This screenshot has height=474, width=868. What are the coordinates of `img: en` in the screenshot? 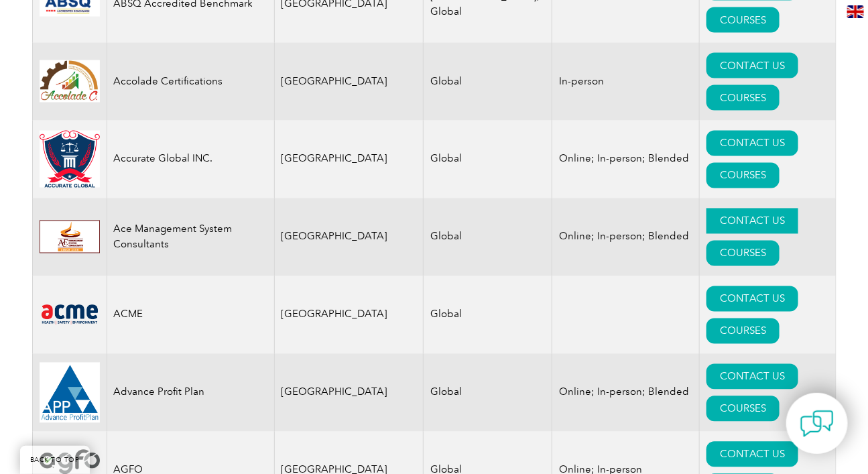 It's located at (855, 11).